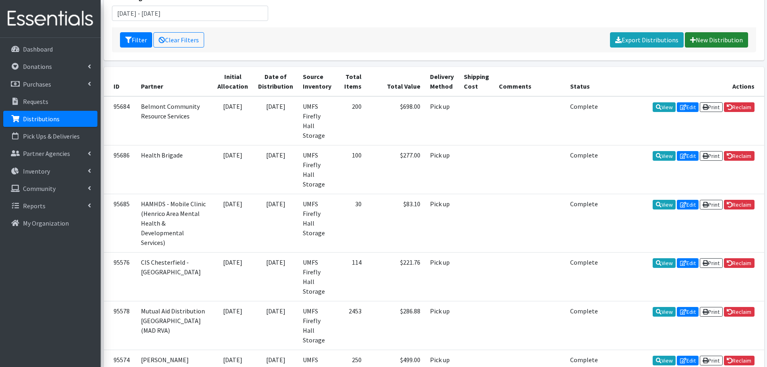 Image resolution: width=767 pixels, height=367 pixels. I want to click on th: Delivery Method, so click(442, 81).